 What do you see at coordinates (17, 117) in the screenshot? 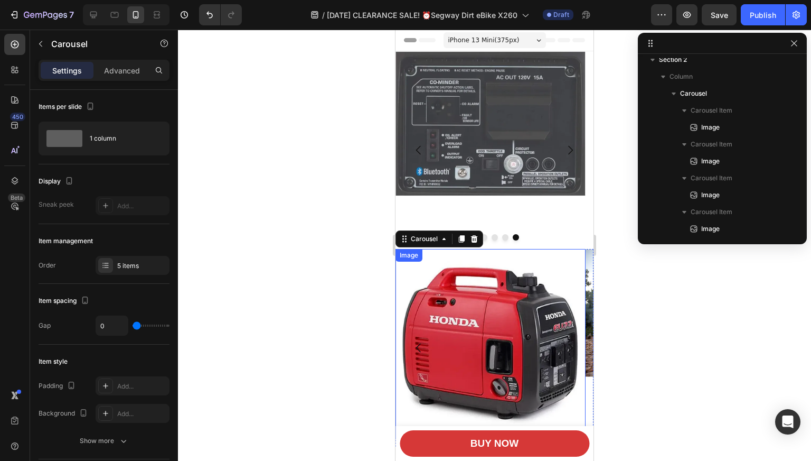
I see `div: 450` at bounding box center [17, 117].